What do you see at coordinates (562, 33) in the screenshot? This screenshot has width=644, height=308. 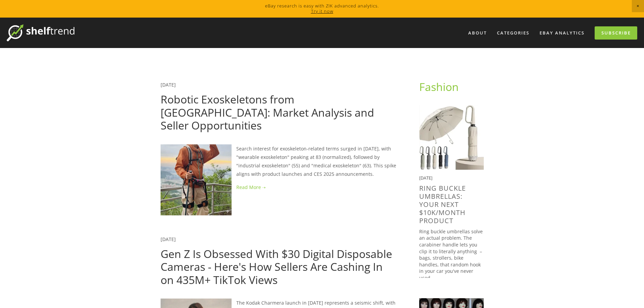 I see `a: eBay Analytics` at bounding box center [562, 33].